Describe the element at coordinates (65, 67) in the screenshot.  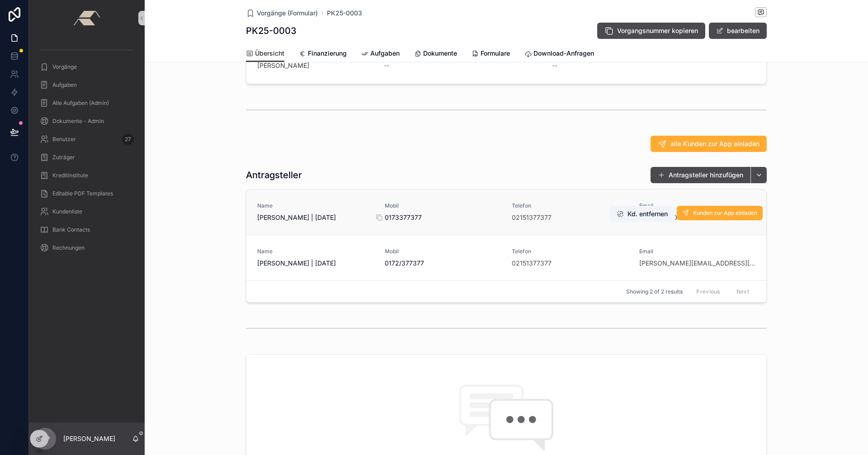
I see `span: Vorgänge` at that location.